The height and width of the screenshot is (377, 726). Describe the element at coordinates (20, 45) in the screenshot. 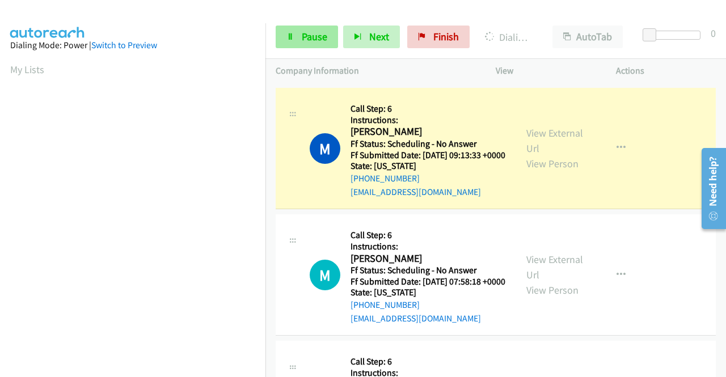

I see `div: Open Resource Center` at that location.